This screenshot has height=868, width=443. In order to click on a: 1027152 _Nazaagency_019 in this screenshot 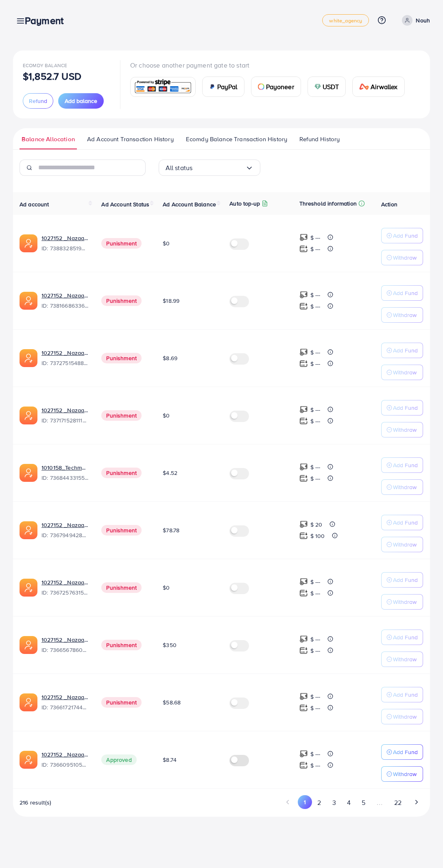, I will do `click(65, 238)`.